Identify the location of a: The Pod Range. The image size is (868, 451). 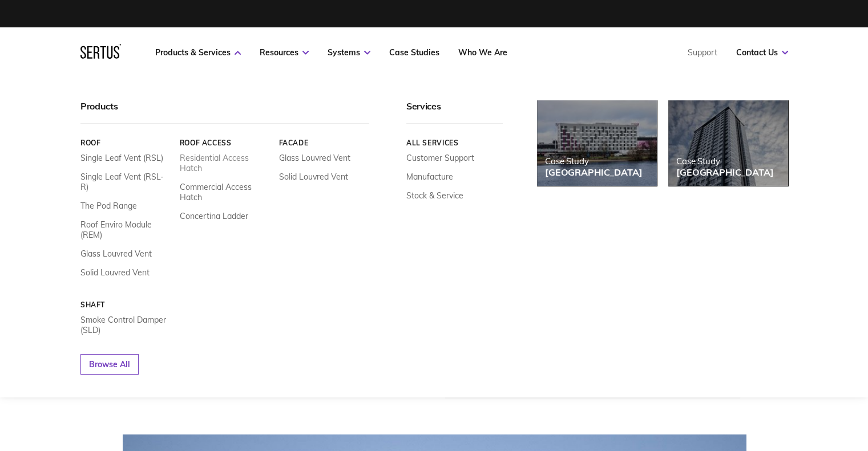
(109, 206).